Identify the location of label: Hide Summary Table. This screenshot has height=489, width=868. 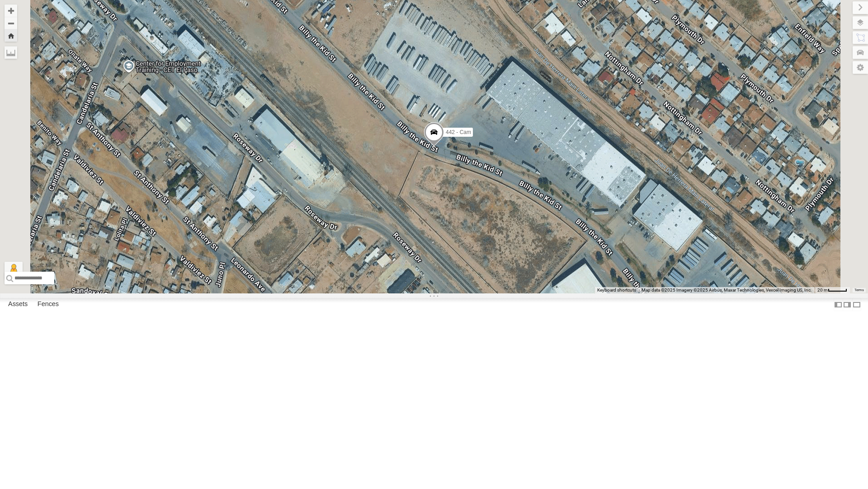
(857, 304).